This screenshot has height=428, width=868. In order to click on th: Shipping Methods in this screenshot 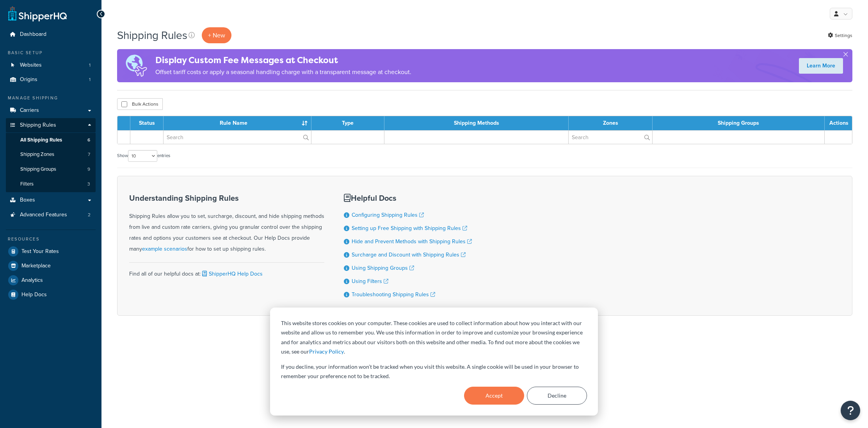, I will do `click(477, 123)`.